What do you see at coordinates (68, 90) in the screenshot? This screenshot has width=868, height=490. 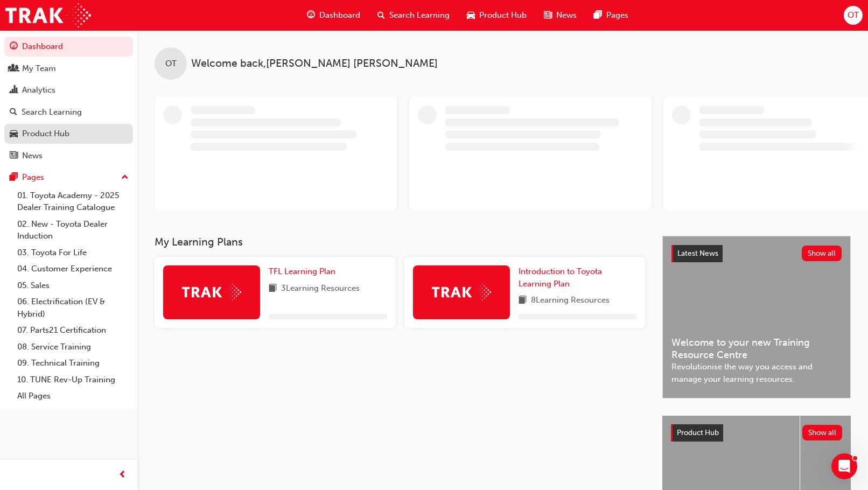 I see `a: Analytics` at bounding box center [68, 90].